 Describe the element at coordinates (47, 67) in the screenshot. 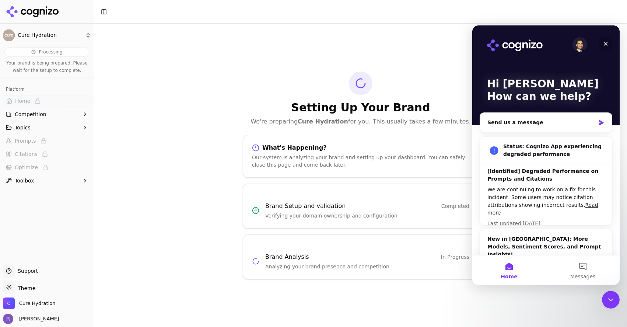

I see `p: Your brand is being prepared. Please wait for the setup to complete.` at that location.